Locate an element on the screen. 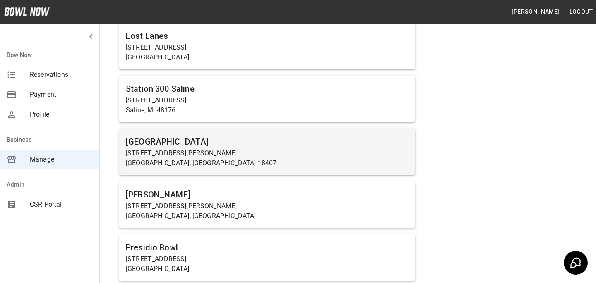  span: Profile is located at coordinates (61, 115).